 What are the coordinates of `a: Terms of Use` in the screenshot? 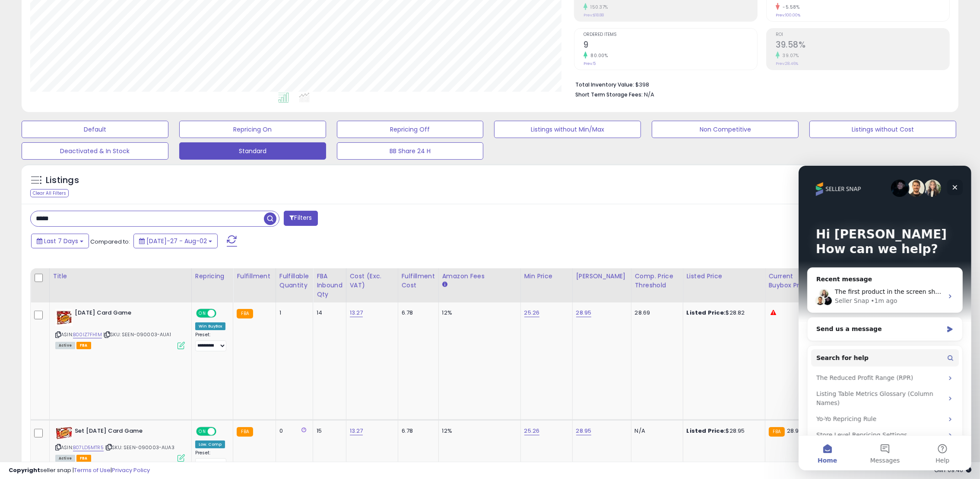 It's located at (92, 470).